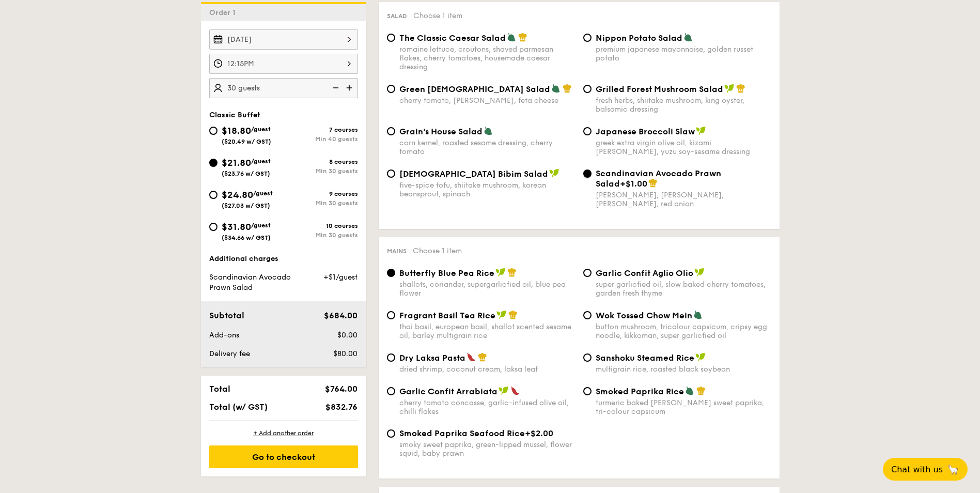 The width and height of the screenshot is (980, 493). What do you see at coordinates (220, 388) in the screenshot?
I see `span: Total` at bounding box center [220, 388].